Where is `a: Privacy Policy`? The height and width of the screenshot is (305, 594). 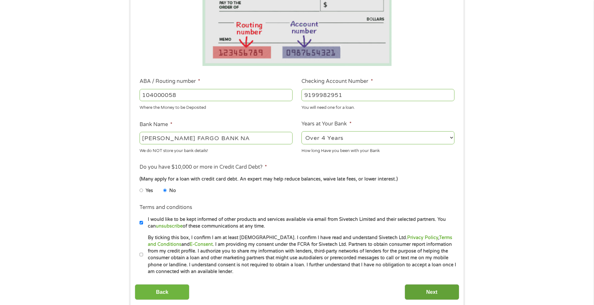
a: Privacy Policy is located at coordinates (423, 237).